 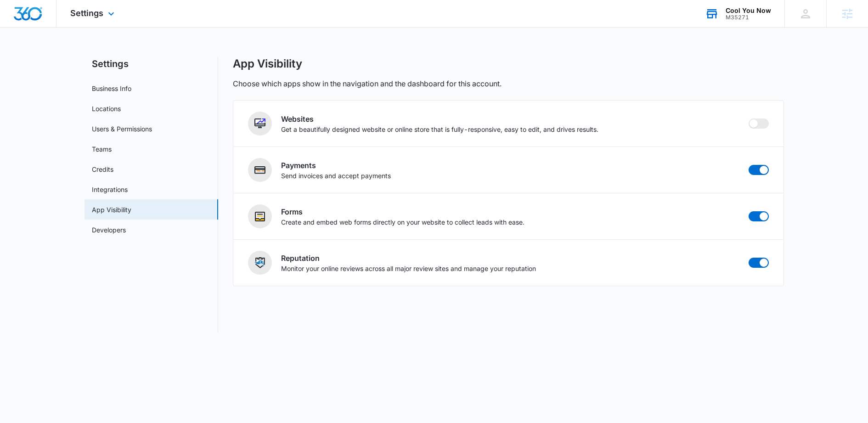 What do you see at coordinates (260, 262) in the screenshot?
I see `img: Reputation` at bounding box center [260, 262].